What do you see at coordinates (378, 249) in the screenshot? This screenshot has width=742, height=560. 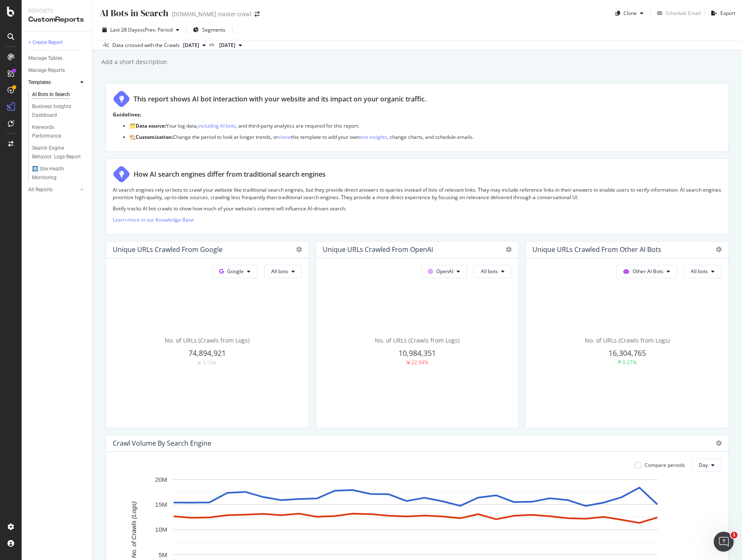 I see `div: Unique URLs Crawled from OpenAI` at bounding box center [378, 249].